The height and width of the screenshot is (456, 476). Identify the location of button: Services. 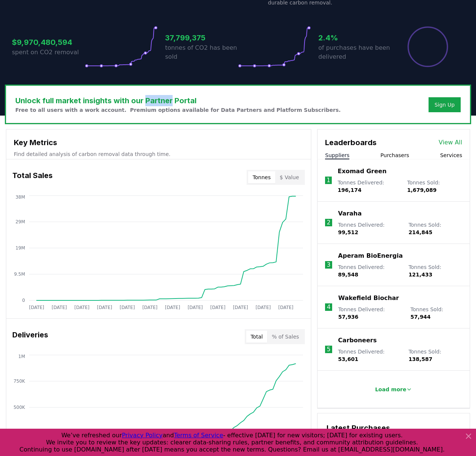
(451, 155).